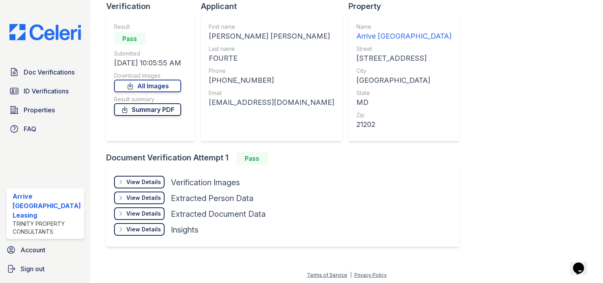 This screenshot has width=603, height=283. Describe the element at coordinates (212, 198) in the screenshot. I see `div: Extracted Person Data` at that location.